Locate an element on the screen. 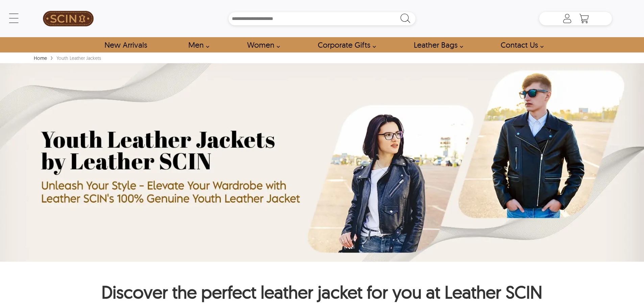 This screenshot has width=644, height=308. a: contact-us is located at coordinates (520, 45).